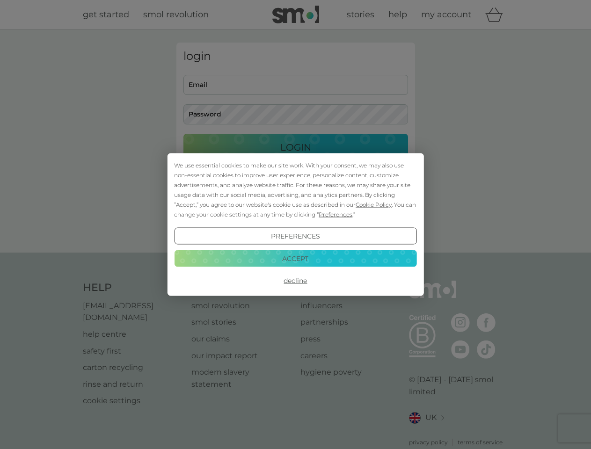 Image resolution: width=591 pixels, height=449 pixels. Describe the element at coordinates (295, 225) in the screenshot. I see `div: Cookie Consent Prompt` at that location.